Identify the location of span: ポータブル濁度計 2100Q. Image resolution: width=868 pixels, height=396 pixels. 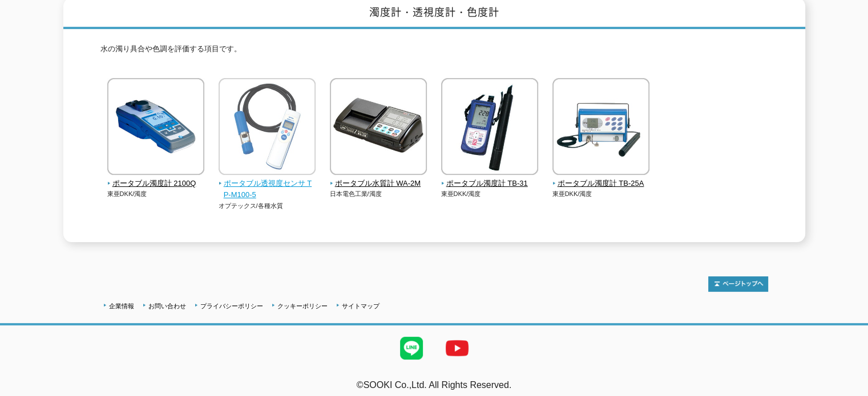
(155, 184).